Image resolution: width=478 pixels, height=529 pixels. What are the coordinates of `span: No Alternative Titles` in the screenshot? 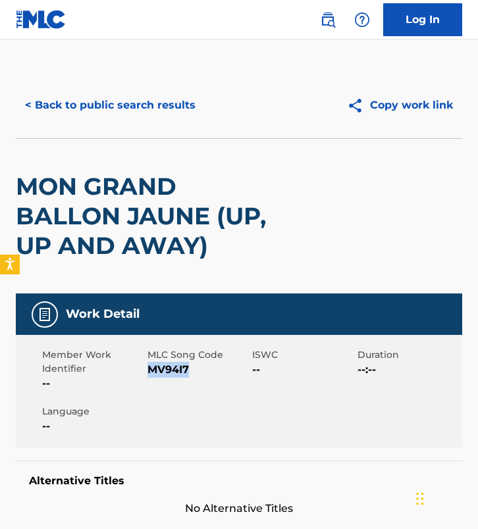 It's located at (239, 509).